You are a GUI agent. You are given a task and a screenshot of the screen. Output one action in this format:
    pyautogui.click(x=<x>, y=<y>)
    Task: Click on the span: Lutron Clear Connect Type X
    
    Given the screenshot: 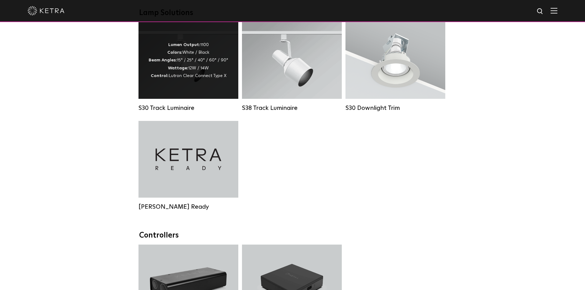 What is the action you would take?
    pyautogui.click(x=198, y=76)
    